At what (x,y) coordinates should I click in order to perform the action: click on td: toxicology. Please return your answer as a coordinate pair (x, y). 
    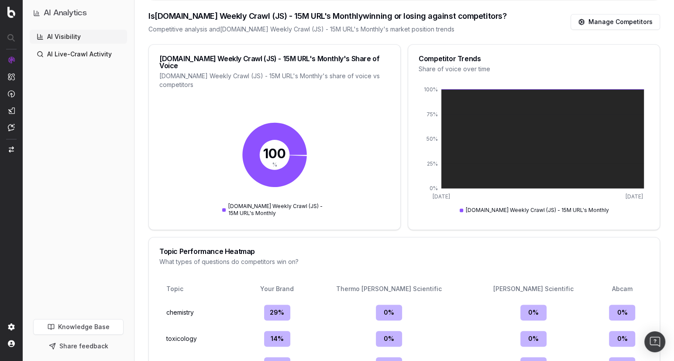
    Looking at the image, I should click on (204, 338).